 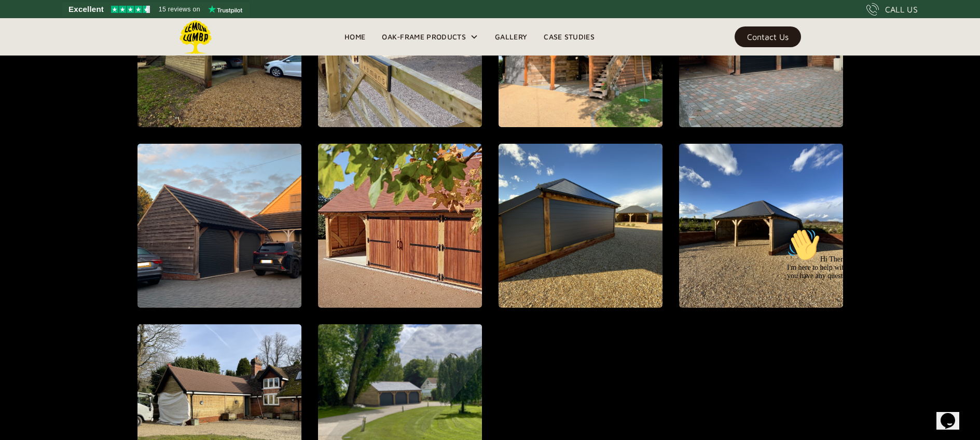 What do you see at coordinates (155, 9) in the screenshot?
I see `a: See Lemon Lumba reviews on Trustpilot` at bounding box center [155, 9].